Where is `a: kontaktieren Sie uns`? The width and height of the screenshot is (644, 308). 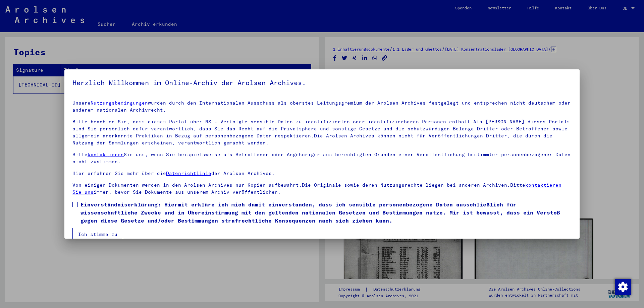 a: kontaktieren Sie uns is located at coordinates (317, 188).